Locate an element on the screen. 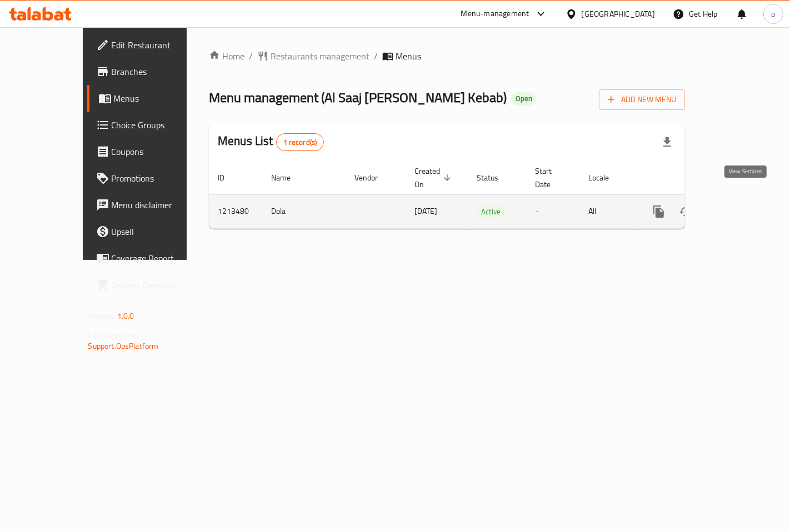 This screenshot has width=790, height=532. div: Export file is located at coordinates (667, 142).